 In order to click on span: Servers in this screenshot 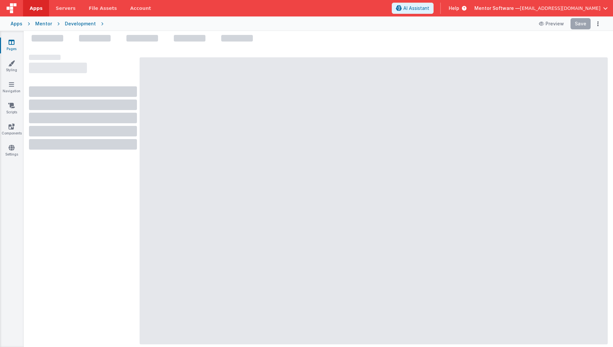, I will do `click(66, 8)`.